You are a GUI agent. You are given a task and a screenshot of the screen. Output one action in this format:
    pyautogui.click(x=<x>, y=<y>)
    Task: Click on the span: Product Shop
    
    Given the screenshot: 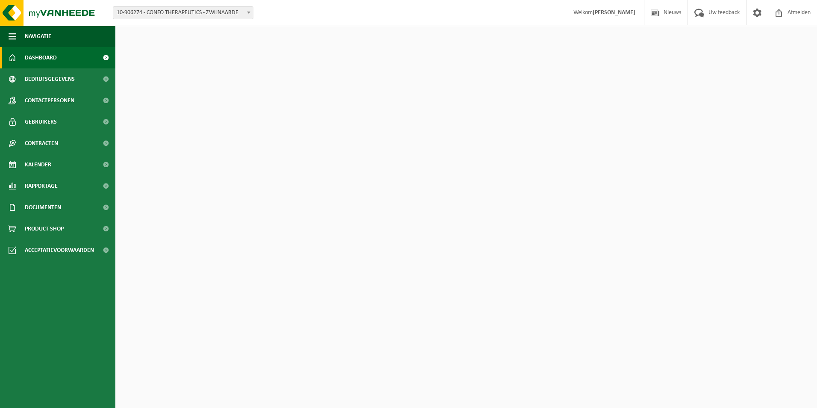 What is the action you would take?
    pyautogui.click(x=44, y=229)
    